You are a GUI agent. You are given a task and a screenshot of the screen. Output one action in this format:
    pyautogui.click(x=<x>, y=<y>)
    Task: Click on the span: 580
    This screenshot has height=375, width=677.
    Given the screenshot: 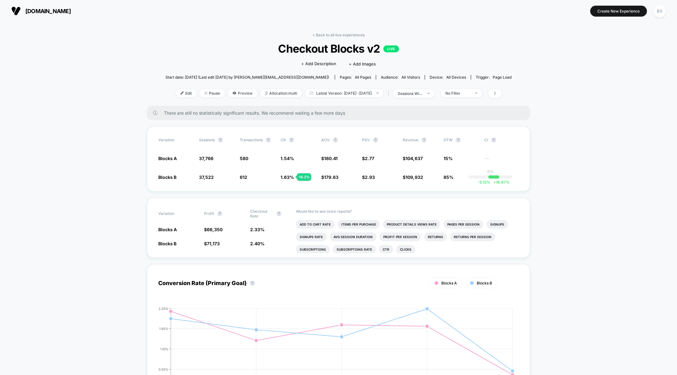 What is the action you would take?
    pyautogui.click(x=244, y=158)
    